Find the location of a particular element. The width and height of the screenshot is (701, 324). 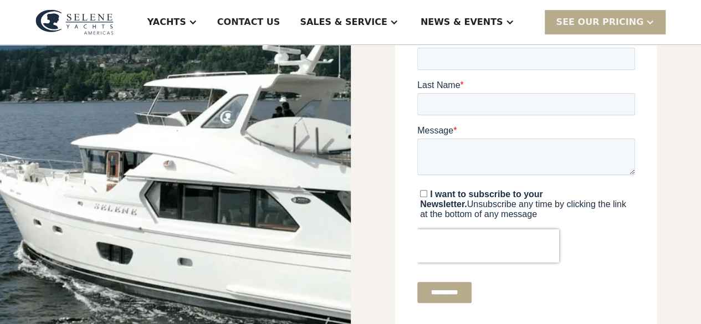

div: Contact US is located at coordinates (249, 22).